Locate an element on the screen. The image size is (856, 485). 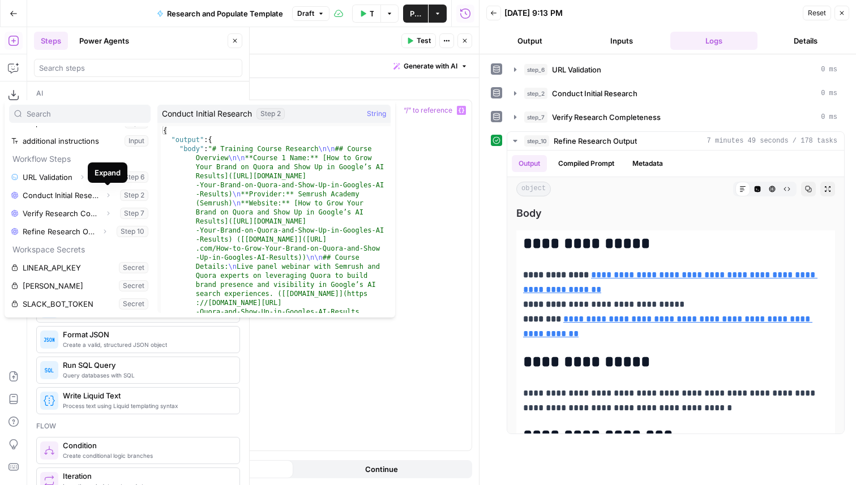
span: Reset is located at coordinates (817, 13).